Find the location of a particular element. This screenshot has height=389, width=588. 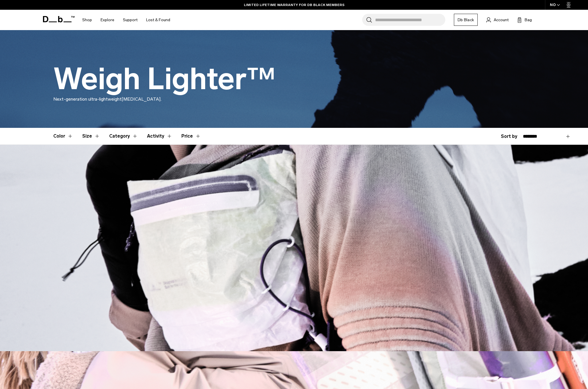

a: Account is located at coordinates (497, 20).